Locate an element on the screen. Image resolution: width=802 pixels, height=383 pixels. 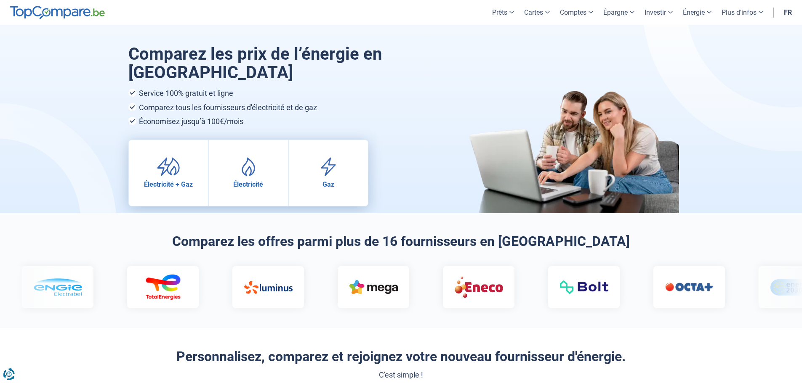
img: image-hero is located at coordinates (574, 152).